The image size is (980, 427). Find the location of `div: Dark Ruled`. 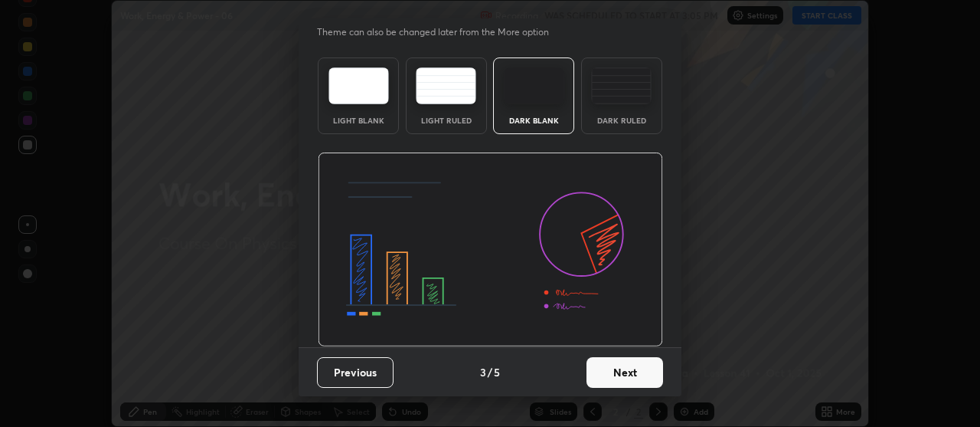

div: Dark Ruled is located at coordinates (621, 120).